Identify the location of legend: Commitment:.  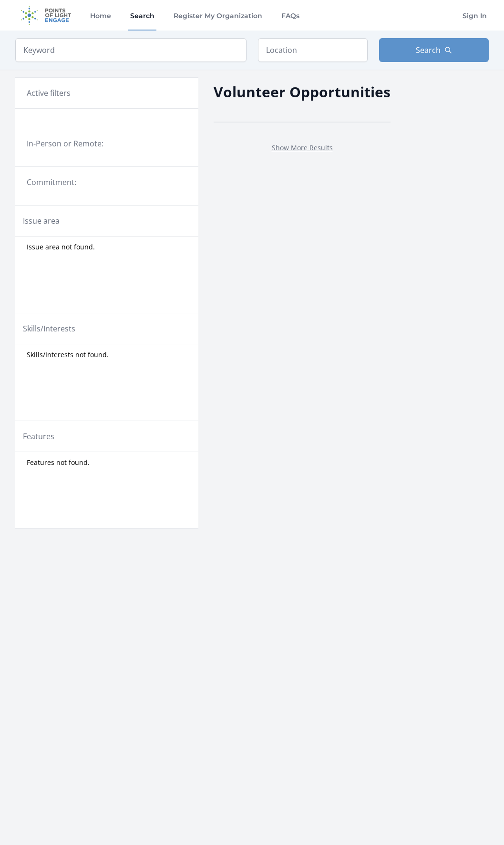
(107, 182).